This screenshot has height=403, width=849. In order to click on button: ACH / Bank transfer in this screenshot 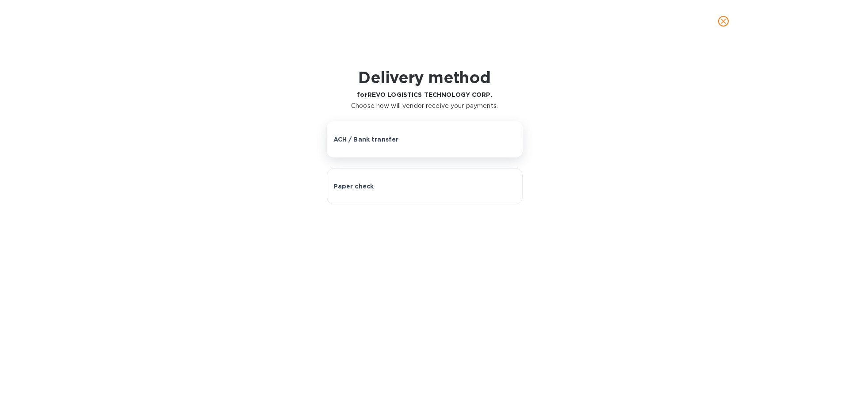, I will do `click(425, 139)`.